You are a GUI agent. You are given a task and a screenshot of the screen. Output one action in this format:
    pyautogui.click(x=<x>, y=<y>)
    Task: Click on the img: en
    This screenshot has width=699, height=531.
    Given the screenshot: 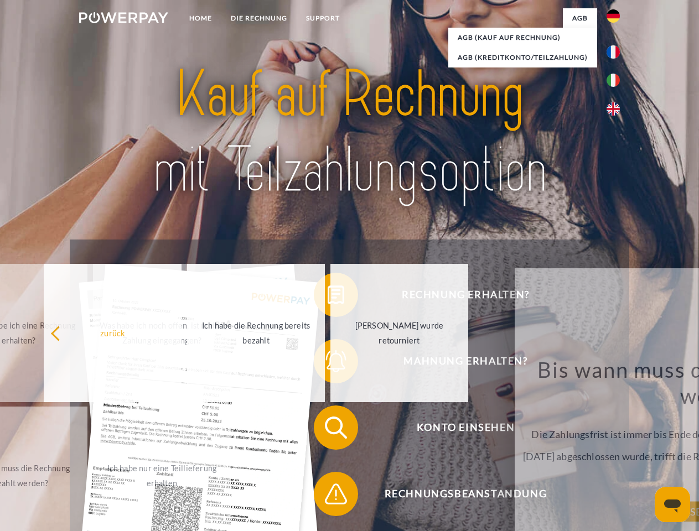 What is the action you would take?
    pyautogui.click(x=613, y=109)
    